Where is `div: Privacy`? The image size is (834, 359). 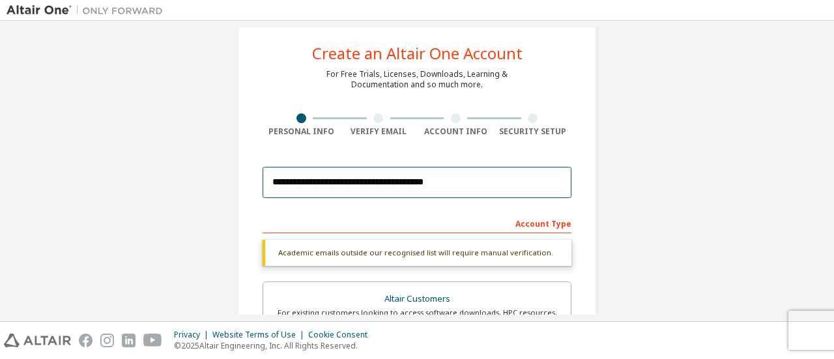
div: Privacy is located at coordinates (193, 335).